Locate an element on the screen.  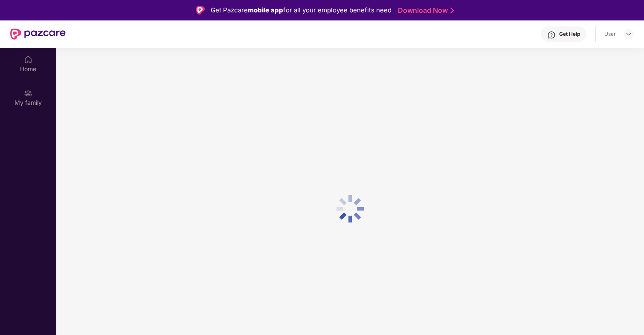
img: svg+xml;base64,PHN2ZyBpZD0iSGVscC0zMngzMiIgeG1sbnM9Imh0dHA6Ly93d3cudzMub3JnLzIwMDAvc3ZnIiB3aWR0aD... is located at coordinates (551, 35).